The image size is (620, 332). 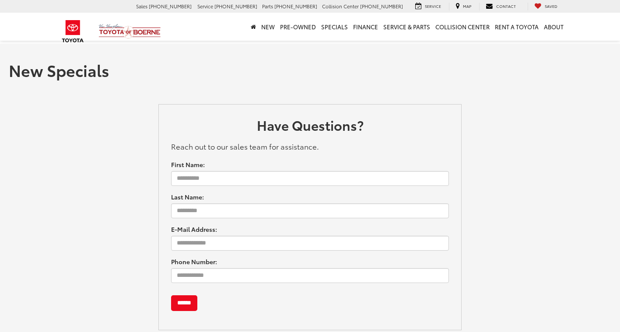 What do you see at coordinates (310, 70) in the screenshot?
I see `h1: New Specials` at bounding box center [310, 70].